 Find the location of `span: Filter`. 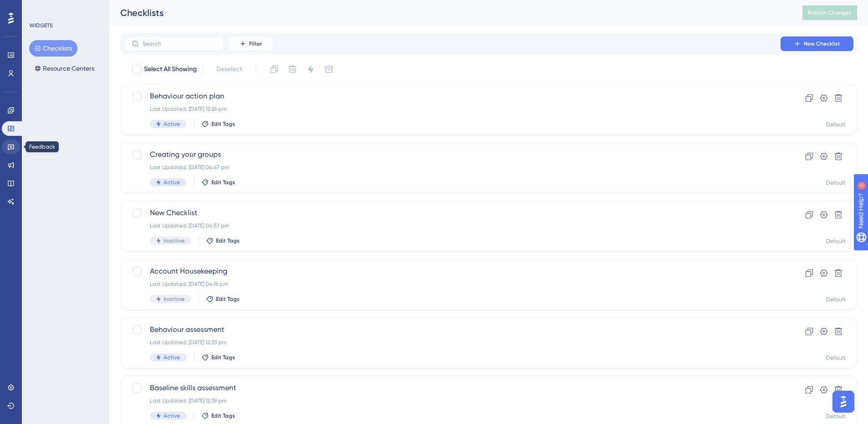

span: Filter is located at coordinates (255, 44).